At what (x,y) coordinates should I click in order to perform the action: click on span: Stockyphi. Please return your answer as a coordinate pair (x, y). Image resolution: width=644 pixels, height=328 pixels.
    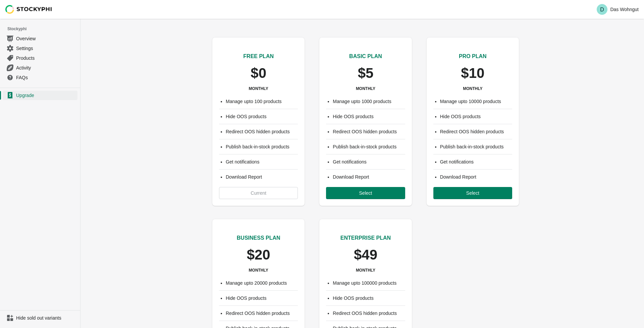
    Looking at the image, I should click on (44, 29).